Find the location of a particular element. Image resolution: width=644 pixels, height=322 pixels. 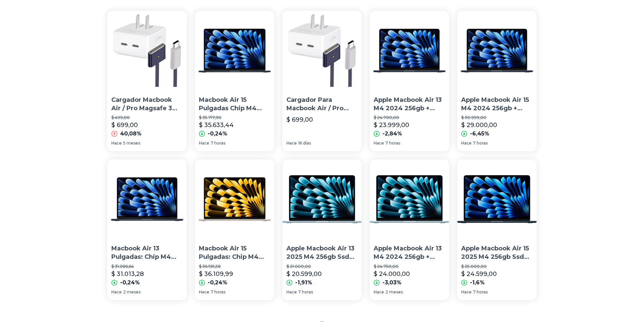

p: -1,91% is located at coordinates (304, 282).